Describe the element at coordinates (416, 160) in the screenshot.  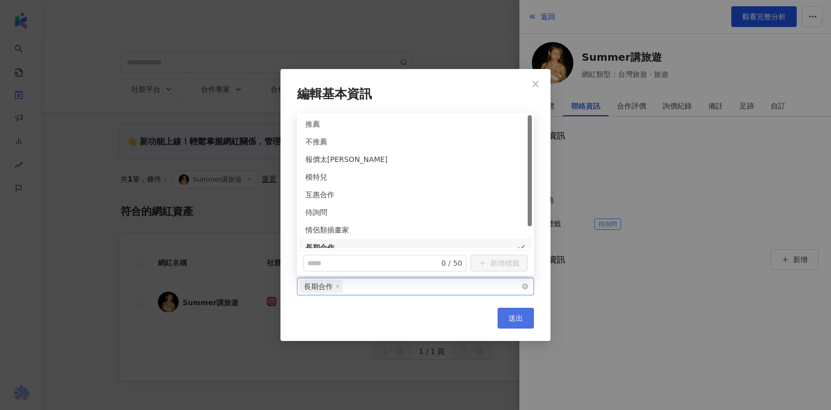
I see `div: 報價太貴` at that location.